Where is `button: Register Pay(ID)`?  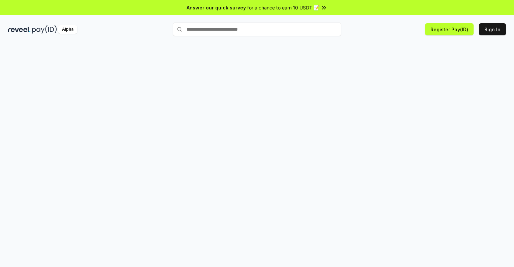
button: Register Pay(ID) is located at coordinates (449, 29).